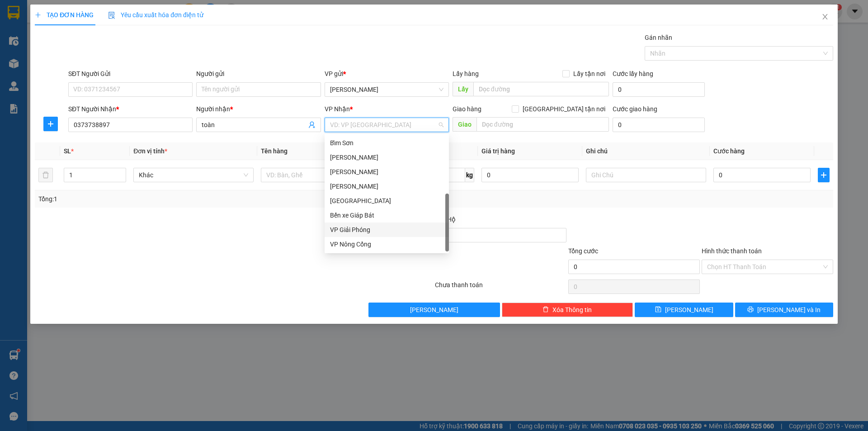 The image size is (868, 431). I want to click on span: delete, so click(545, 309).